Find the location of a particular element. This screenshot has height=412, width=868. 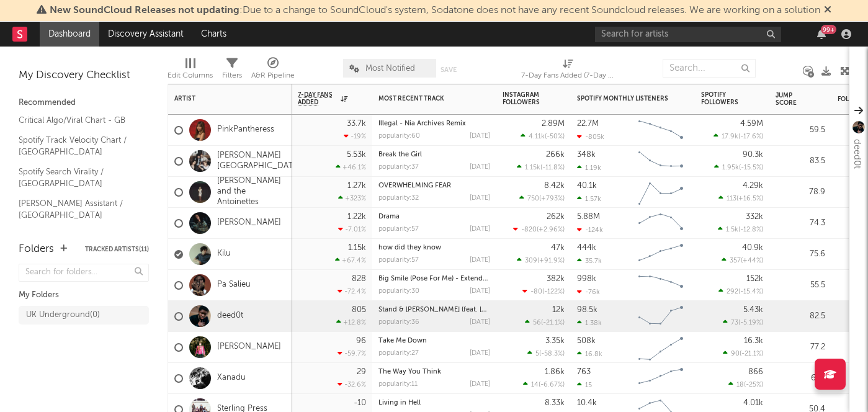

span: 4.11k is located at coordinates (537, 136).